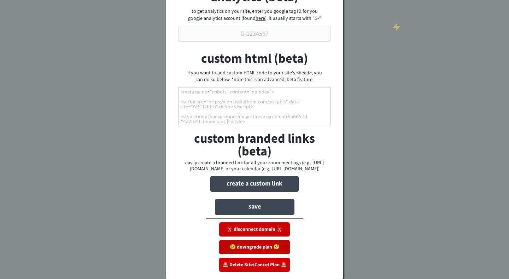 This screenshot has height=279, width=509. What do you see at coordinates (255, 247) in the screenshot?
I see `button: 😢 downgrade plan 😢` at bounding box center [255, 247].